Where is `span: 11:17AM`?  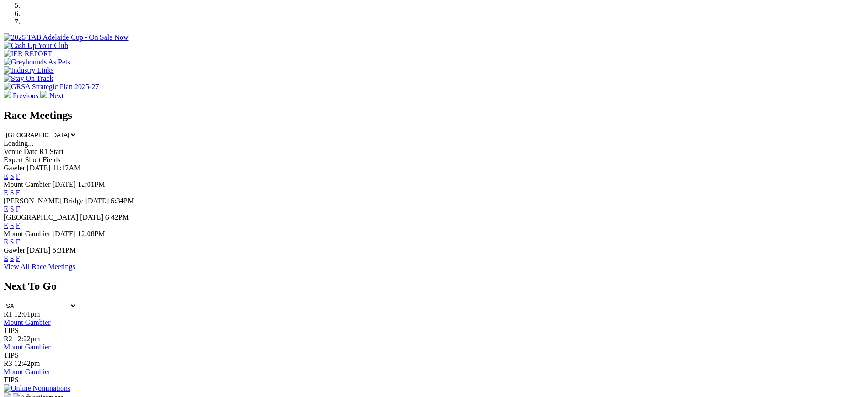 span: 11:17AM is located at coordinates (66, 168).